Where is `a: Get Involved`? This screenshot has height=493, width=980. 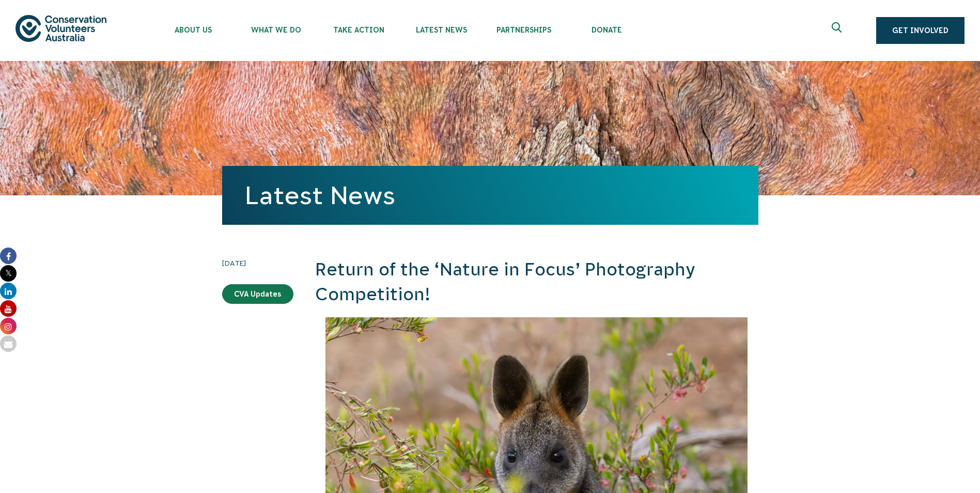
a: Get Involved is located at coordinates (920, 31).